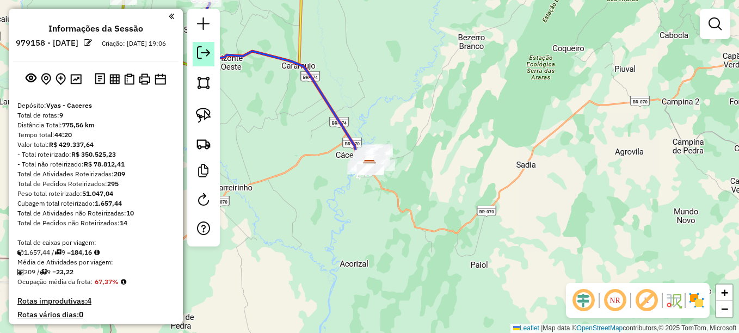 The height and width of the screenshot is (333, 739). What do you see at coordinates (96, 204) in the screenshot?
I see `div: Cubagem total roteirizado:` at bounding box center [96, 204].